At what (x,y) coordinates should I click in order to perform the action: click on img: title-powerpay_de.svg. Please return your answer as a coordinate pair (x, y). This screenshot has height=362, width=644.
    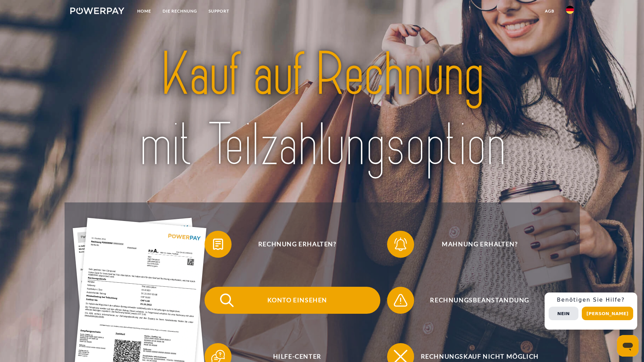
    Looking at the image, I should click on (322, 110).